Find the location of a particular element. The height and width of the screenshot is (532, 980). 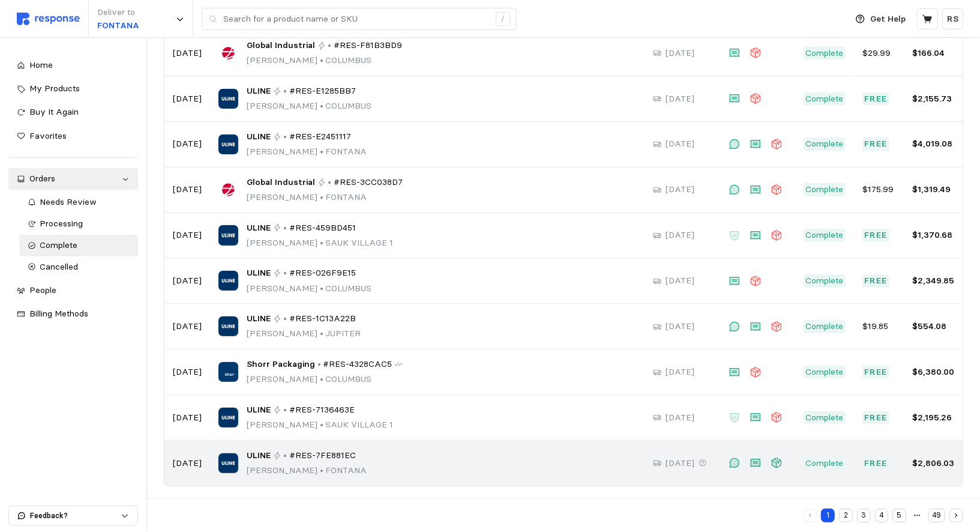

img: svg%3e is located at coordinates (48, 19).